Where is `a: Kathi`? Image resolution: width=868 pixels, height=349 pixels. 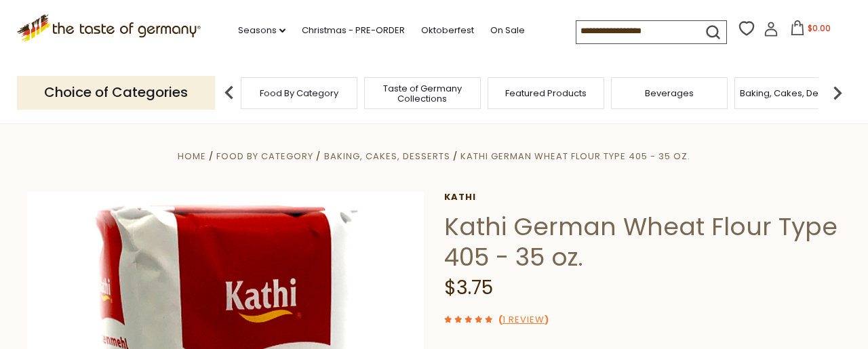 a: Kathi is located at coordinates (642, 197).